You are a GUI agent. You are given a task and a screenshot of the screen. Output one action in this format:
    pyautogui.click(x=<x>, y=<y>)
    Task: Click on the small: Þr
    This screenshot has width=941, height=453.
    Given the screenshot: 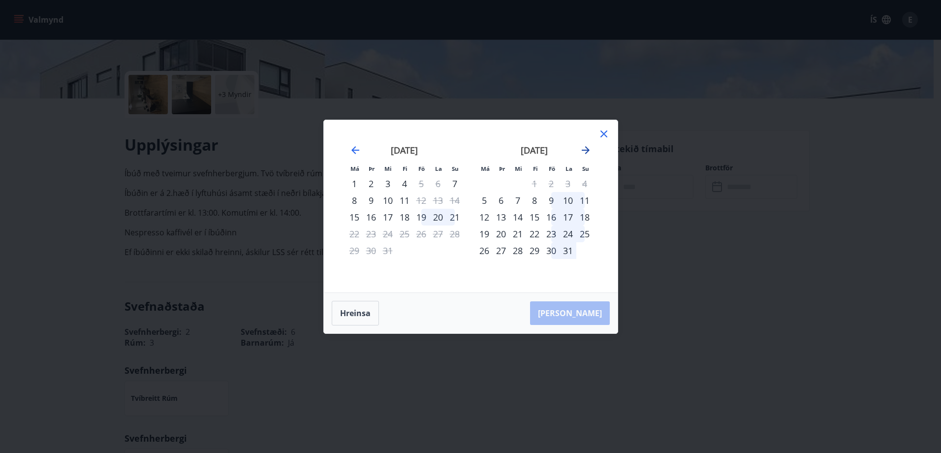 What is the action you would take?
    pyautogui.click(x=502, y=168)
    